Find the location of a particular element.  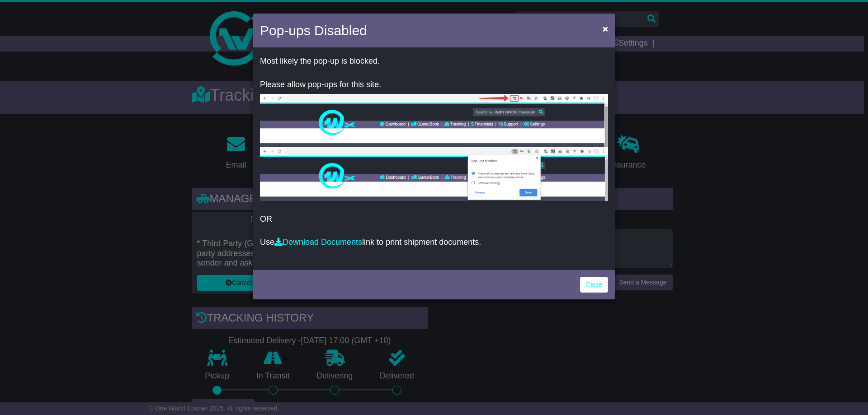

p: Most likely the pop-up is blocked. is located at coordinates (434, 62).